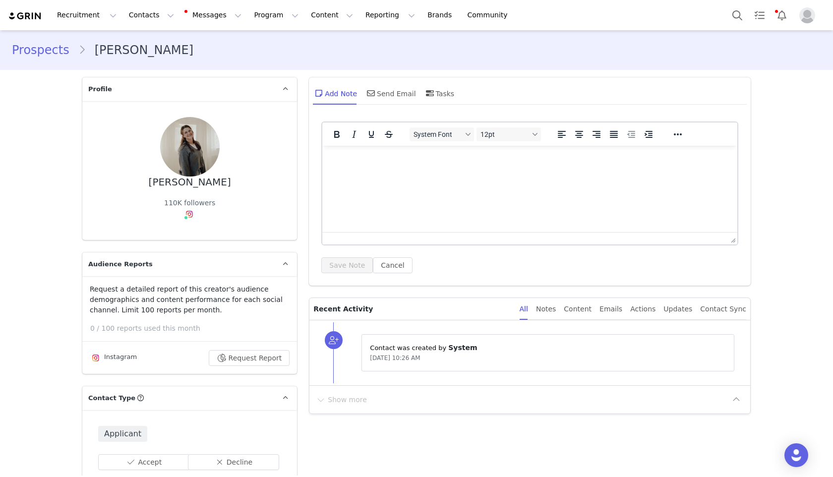 The height and width of the screenshot is (477, 833). What do you see at coordinates (144, 462) in the screenshot?
I see `button: Accept` at bounding box center [144, 462].